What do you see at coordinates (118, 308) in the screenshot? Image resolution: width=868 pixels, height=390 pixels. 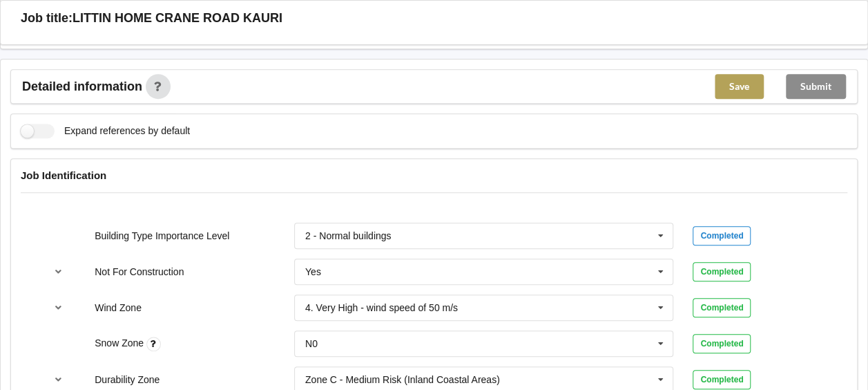 I see `label: Wind Zone` at bounding box center [118, 308].